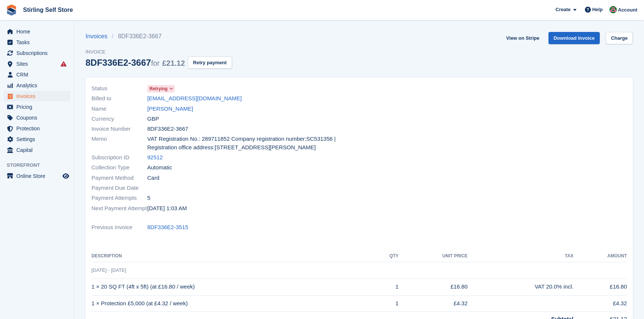 This screenshot has width=644, height=319. Describe the element at coordinates (521, 256) in the screenshot. I see `th: Tax` at that location.